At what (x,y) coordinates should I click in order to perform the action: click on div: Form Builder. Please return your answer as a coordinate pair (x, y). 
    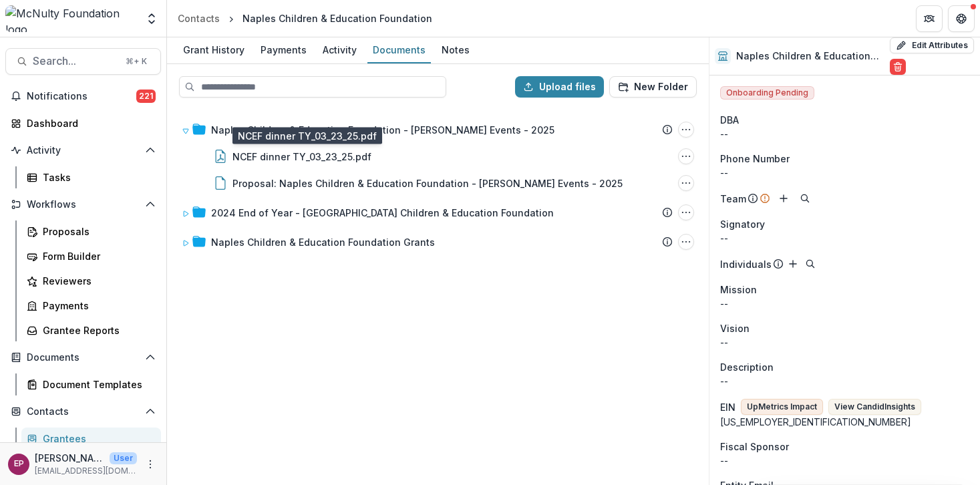
    Looking at the image, I should click on (96, 256).